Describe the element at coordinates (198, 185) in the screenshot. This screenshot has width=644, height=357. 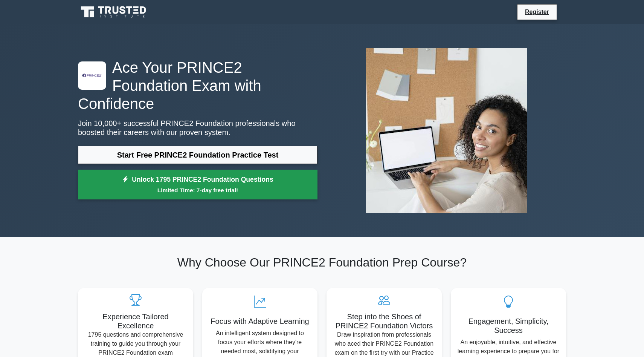
I see `a: Unlock 1795 PRINCE2 Foundation QuestionsLimited Time: 7-day free trial!` at that location.